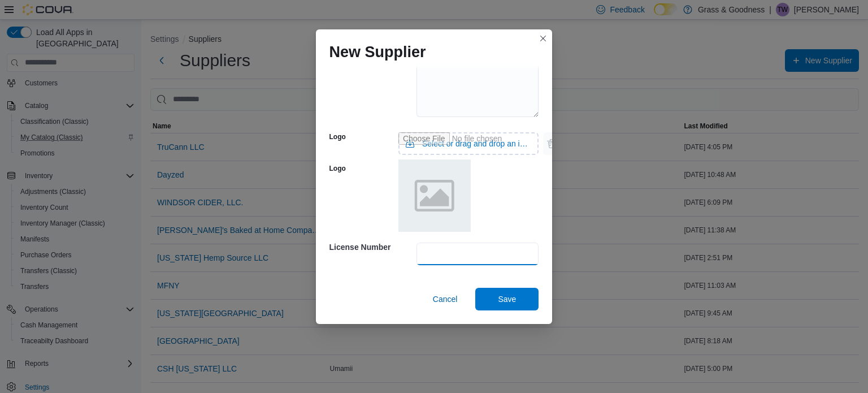  What do you see at coordinates (372, 248) in the screenshot?
I see `h5: License Number` at bounding box center [372, 248].